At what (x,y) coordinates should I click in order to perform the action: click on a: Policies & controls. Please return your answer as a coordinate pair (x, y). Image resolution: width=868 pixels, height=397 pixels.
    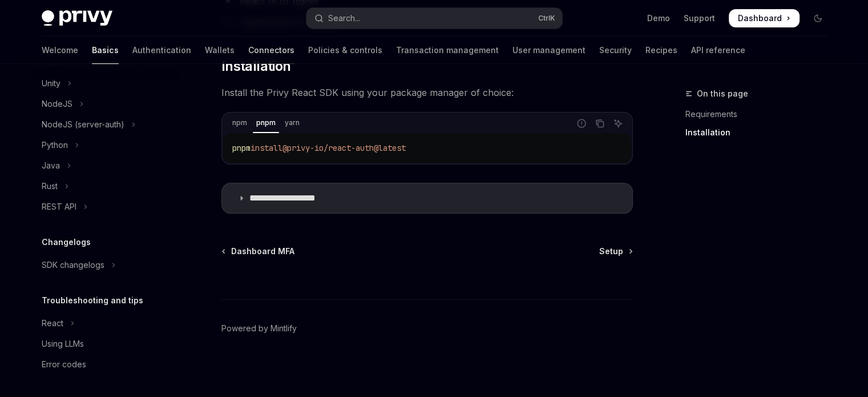
    Looking at the image, I should click on (346, 51).